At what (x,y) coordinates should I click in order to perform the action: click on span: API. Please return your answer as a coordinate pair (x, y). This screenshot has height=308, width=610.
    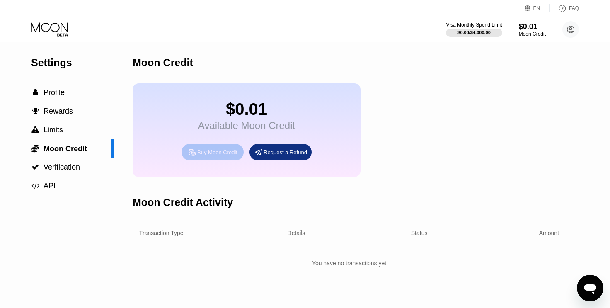
    Looking at the image, I should click on (49, 186).